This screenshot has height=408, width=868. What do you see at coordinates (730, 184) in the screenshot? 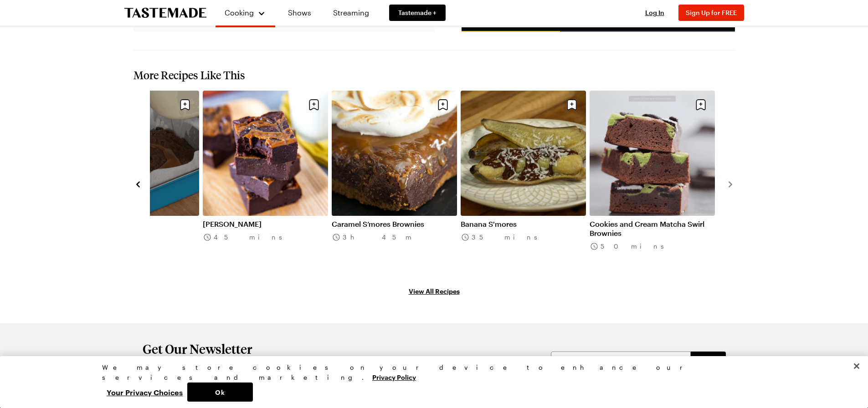
I see `button: navigate to next item` at bounding box center [730, 184].